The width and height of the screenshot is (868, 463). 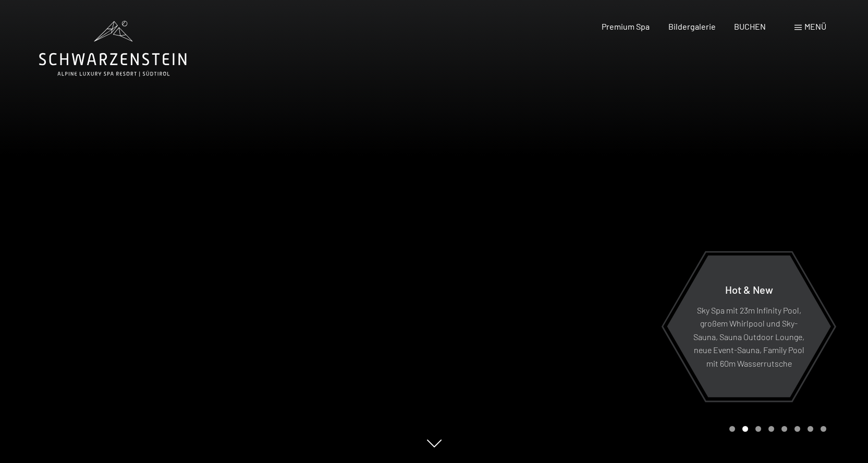 What do you see at coordinates (750, 26) in the screenshot?
I see `a: BUCHEN` at bounding box center [750, 26].